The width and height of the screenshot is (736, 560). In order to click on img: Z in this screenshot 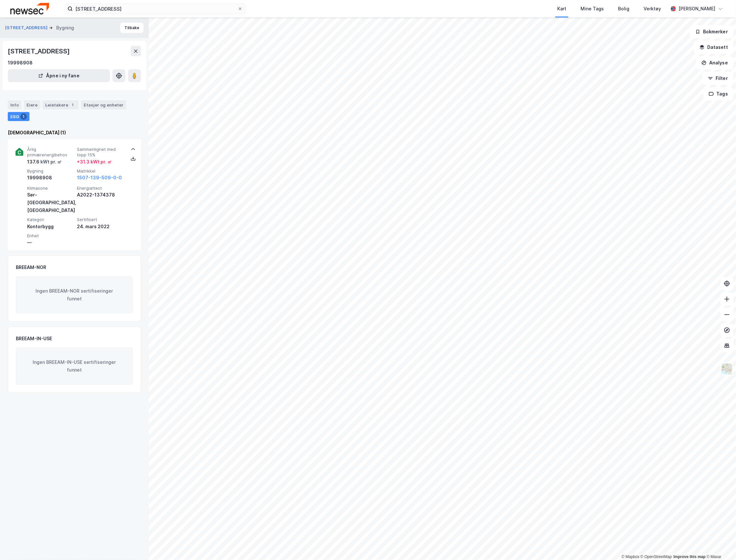, I will do `click(727, 369)`.